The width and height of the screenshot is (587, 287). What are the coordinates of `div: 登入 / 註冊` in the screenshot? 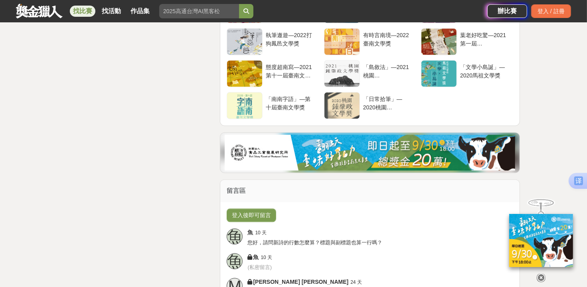 It's located at (551, 11).